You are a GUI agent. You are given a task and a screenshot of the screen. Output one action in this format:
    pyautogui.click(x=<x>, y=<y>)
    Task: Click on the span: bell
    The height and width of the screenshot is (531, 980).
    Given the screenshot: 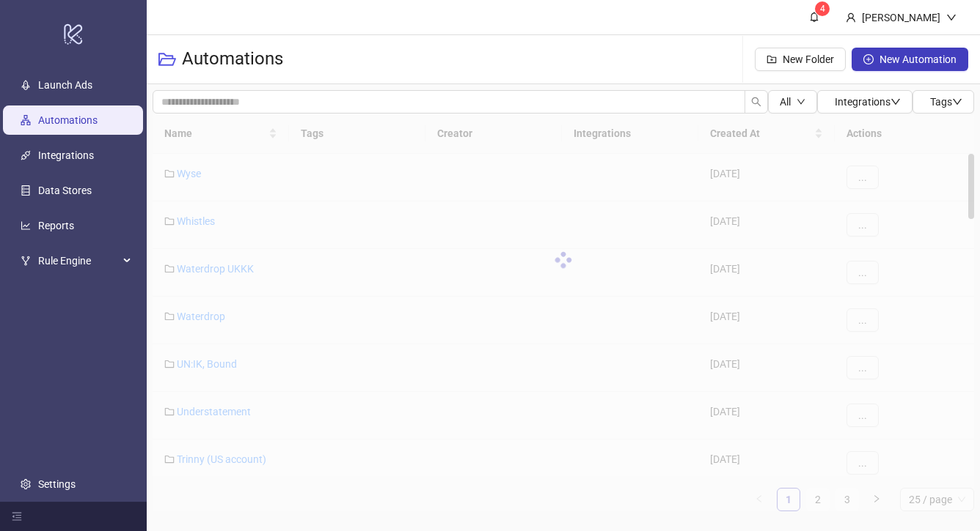 What is the action you would take?
    pyautogui.click(x=814, y=17)
    